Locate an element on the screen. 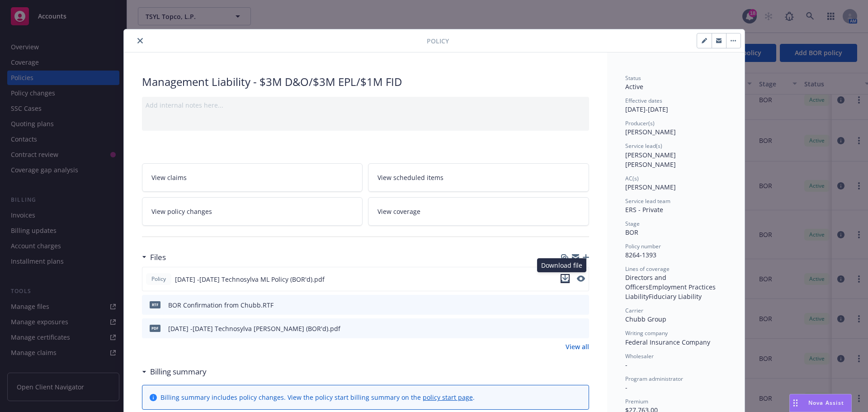  span: Lines of coverage is located at coordinates (648, 268).